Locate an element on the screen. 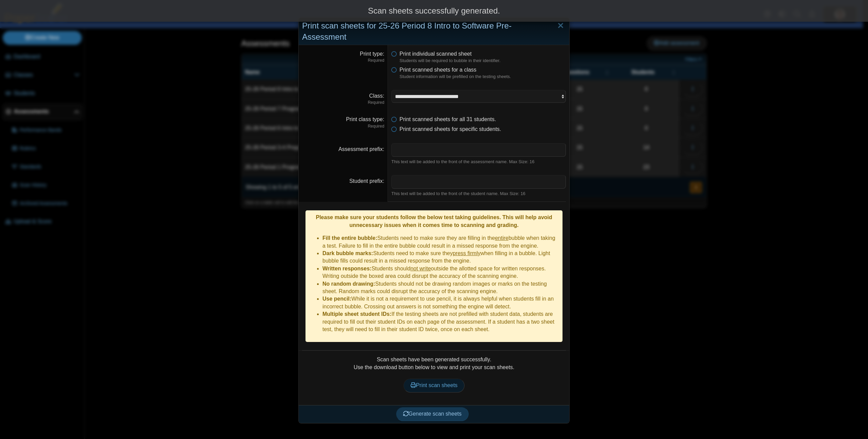 The image size is (868, 439). label: Print type is located at coordinates (372, 54).